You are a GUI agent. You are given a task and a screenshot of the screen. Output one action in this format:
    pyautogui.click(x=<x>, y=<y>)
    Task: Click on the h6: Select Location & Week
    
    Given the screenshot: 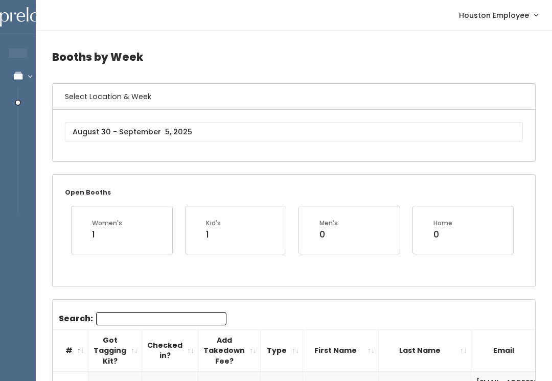 What is the action you would take?
    pyautogui.click(x=294, y=97)
    